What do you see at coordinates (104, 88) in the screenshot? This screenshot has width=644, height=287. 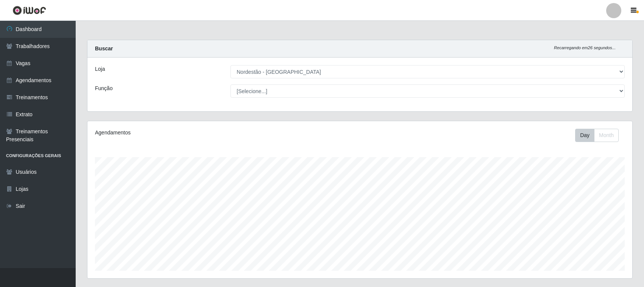 I see `label: Função` at bounding box center [104, 88].